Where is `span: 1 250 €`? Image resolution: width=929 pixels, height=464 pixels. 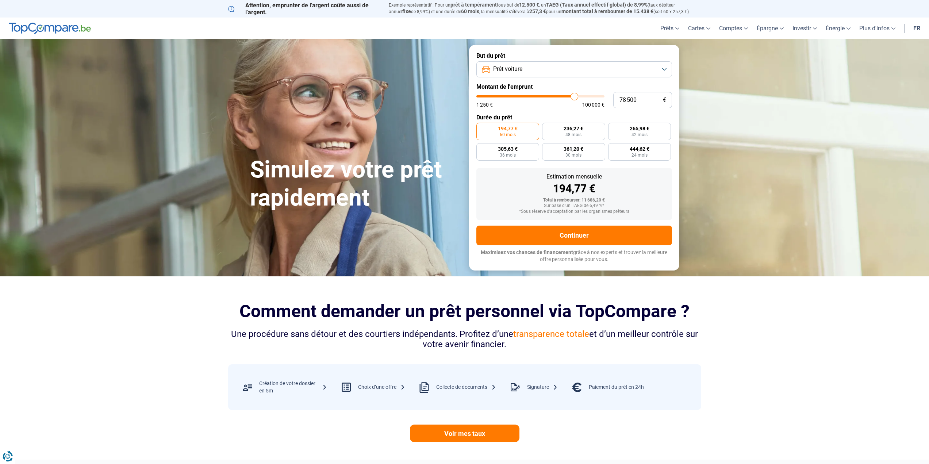 span: 1 250 € is located at coordinates (484, 105).